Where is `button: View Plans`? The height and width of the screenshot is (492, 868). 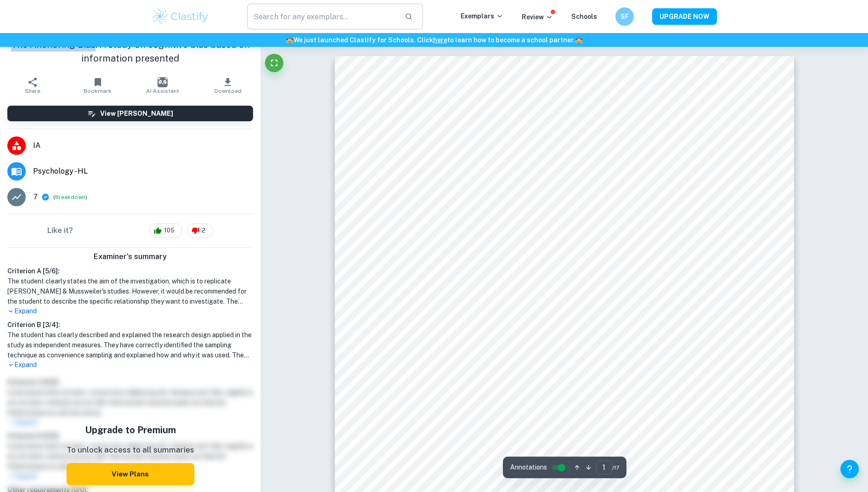 button: View Plans is located at coordinates (130, 474).